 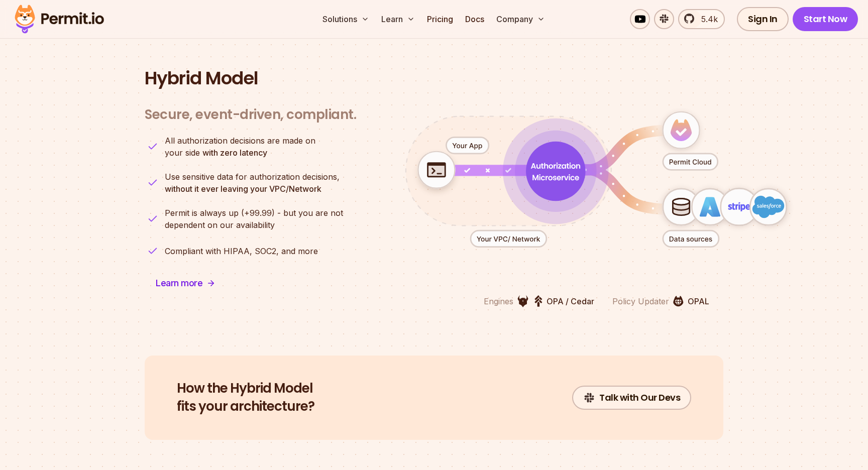 I want to click on p: OPA / Cedar, so click(x=570, y=302).